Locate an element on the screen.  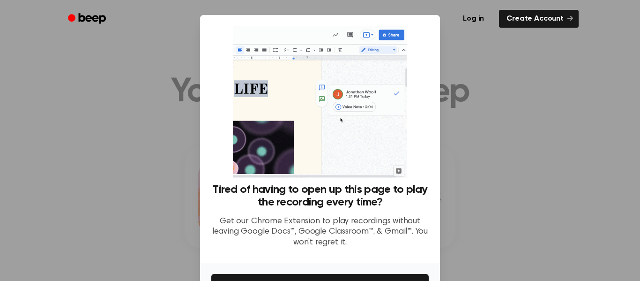
a: Create Account is located at coordinates (539, 19).